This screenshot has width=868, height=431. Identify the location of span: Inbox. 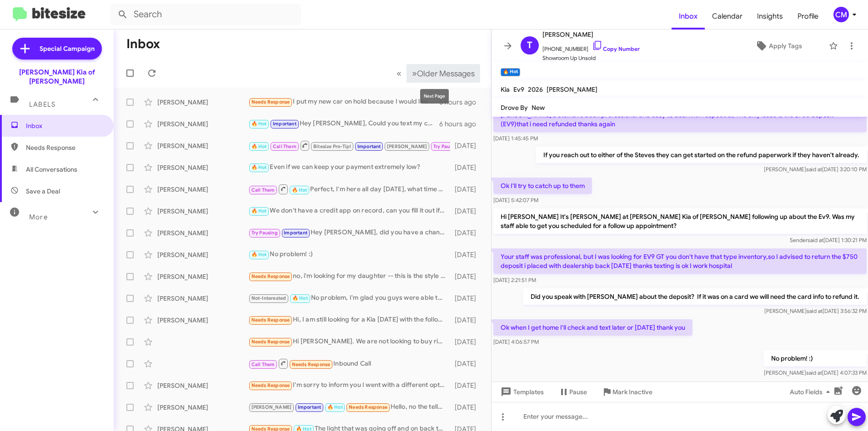
(65, 126).